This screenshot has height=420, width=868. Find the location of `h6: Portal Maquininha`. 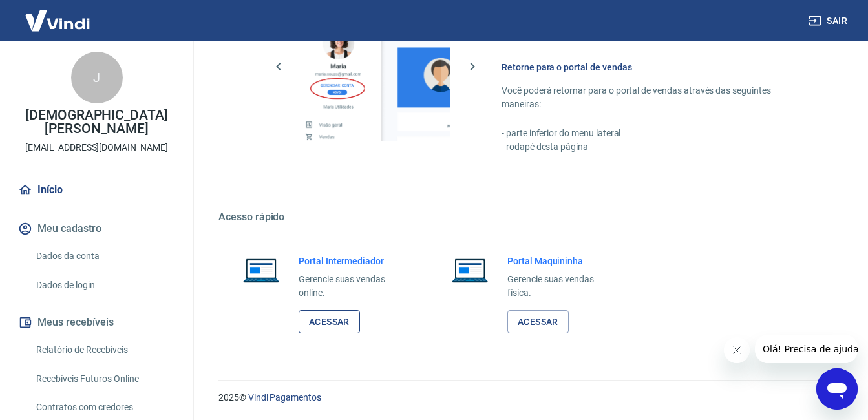

h6: Portal Maquininha is located at coordinates (559, 261).